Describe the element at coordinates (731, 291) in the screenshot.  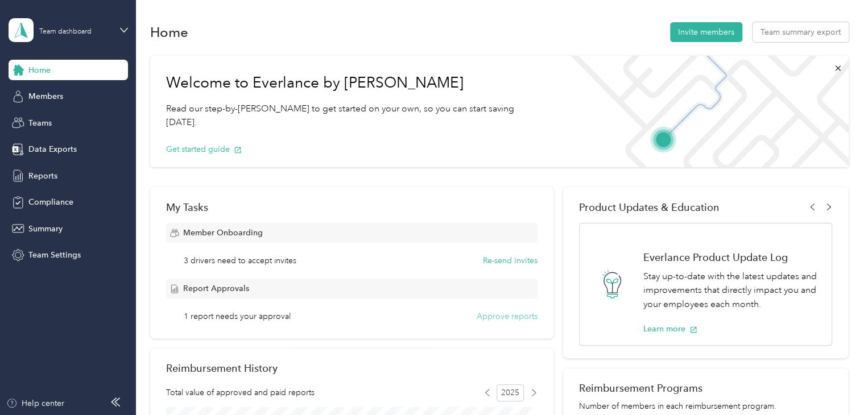
I see `p: Stay up-to-date with the latest updates and improvements that directly impact you and your employ...` at that location.